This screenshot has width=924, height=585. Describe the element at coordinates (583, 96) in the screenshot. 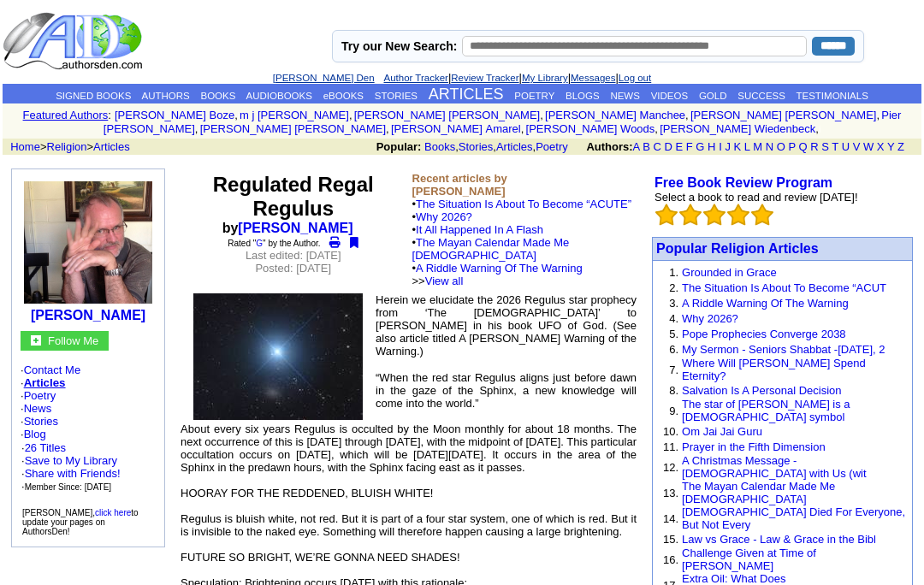

I see `a: BLOGS` at that location.